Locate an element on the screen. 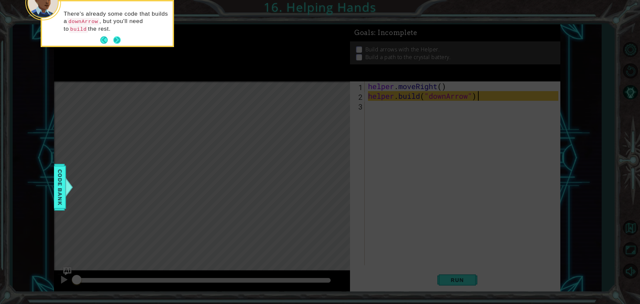 This screenshot has height=304, width=640. button: Back is located at coordinates (107, 40).